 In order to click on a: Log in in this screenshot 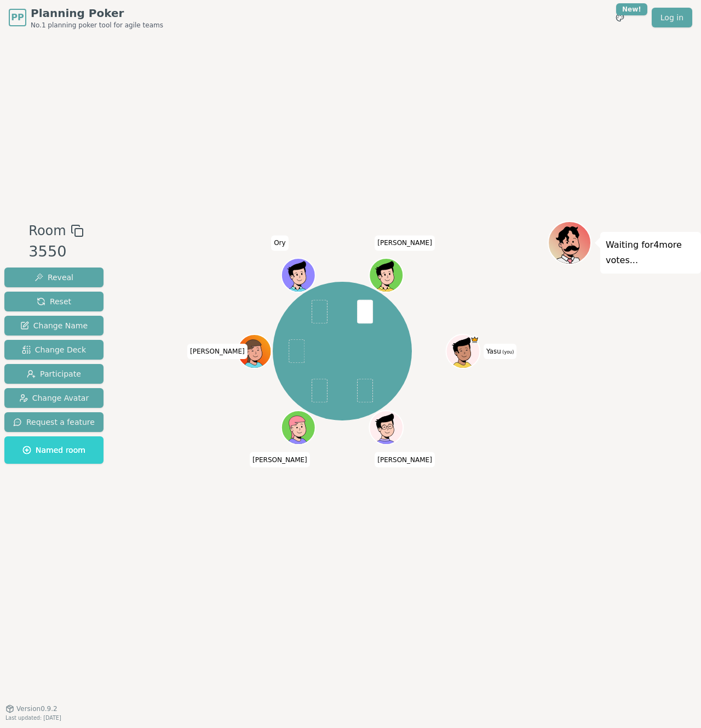, I will do `click(672, 18)`.